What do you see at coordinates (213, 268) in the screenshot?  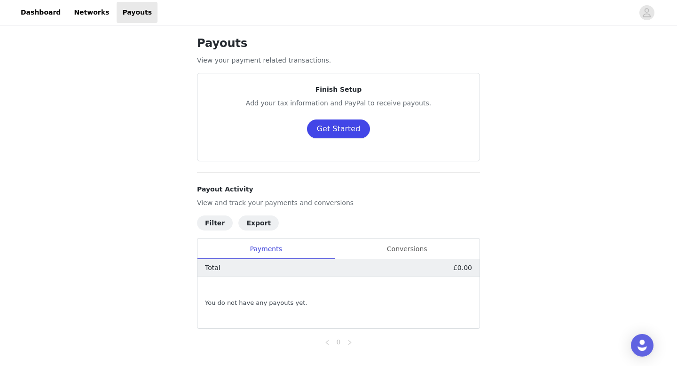 I see `p: Total` at bounding box center [213, 268].